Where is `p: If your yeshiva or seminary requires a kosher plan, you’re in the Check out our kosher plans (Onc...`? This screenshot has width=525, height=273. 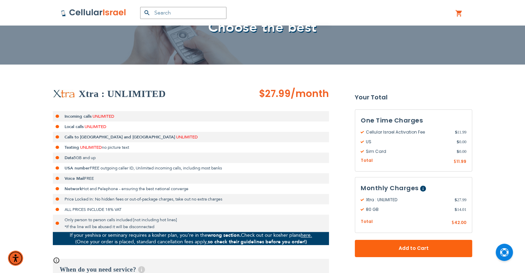 p: If your yeshiva or seminary requires a kosher plan, you’re in the Check out our kosher plans (Onc... is located at coordinates (191, 238).